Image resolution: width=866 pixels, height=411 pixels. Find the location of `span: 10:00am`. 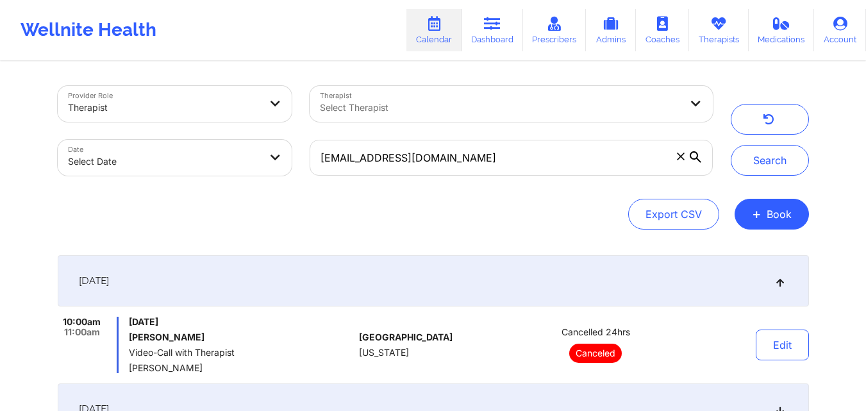

span: 10:00am is located at coordinates (81, 322).